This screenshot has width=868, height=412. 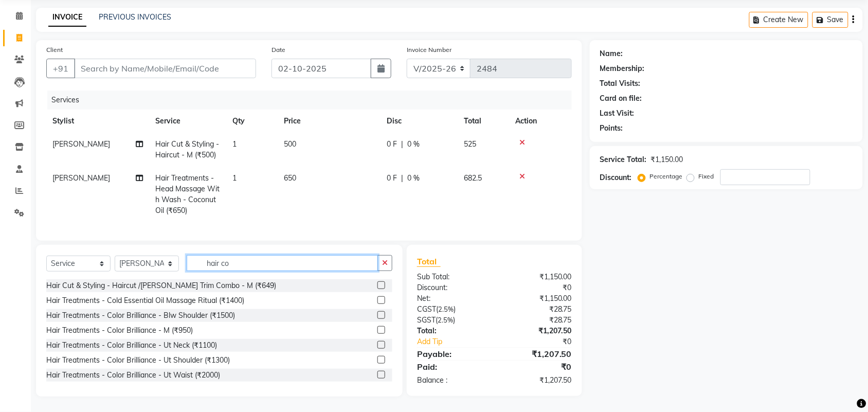 I want to click on span: Total, so click(x=429, y=261).